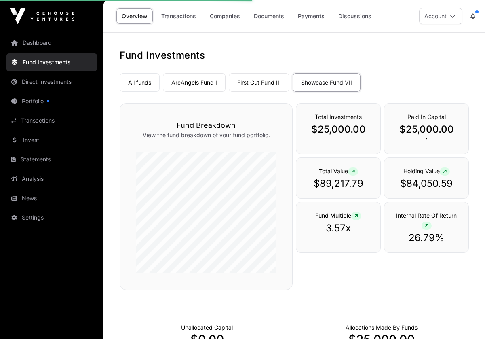 Image resolution: width=485 pixels, height=339 pixels. I want to click on h1: Fund Investments, so click(294, 55).